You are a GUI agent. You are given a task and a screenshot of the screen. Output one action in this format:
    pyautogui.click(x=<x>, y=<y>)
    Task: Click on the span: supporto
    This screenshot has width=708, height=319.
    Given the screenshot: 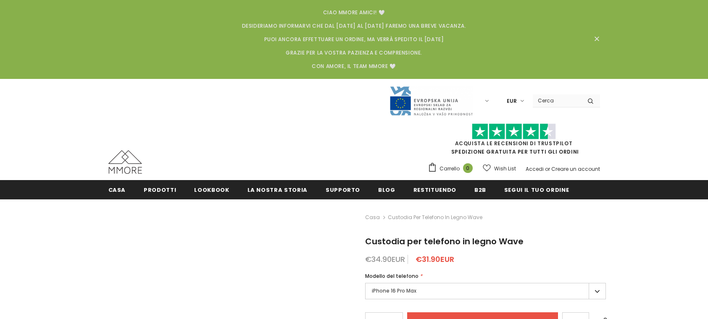 What is the action you would take?
    pyautogui.click(x=343, y=190)
    